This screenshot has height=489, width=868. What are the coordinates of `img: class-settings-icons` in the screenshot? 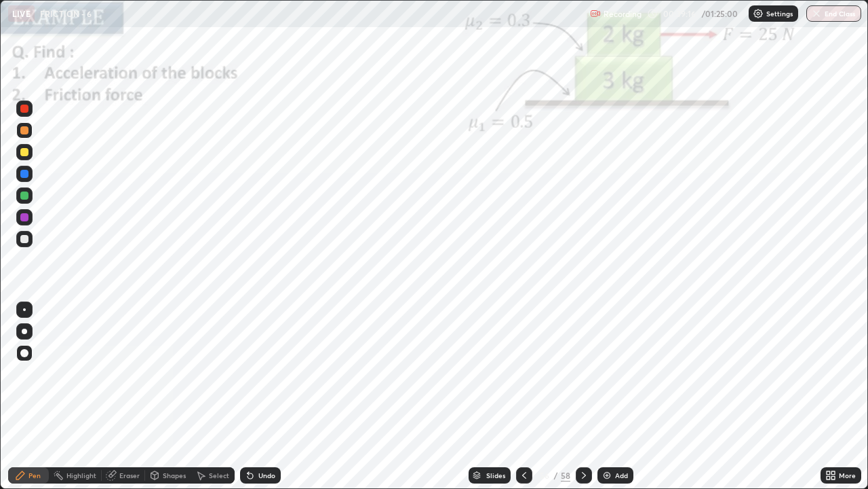 It's located at (758, 14).